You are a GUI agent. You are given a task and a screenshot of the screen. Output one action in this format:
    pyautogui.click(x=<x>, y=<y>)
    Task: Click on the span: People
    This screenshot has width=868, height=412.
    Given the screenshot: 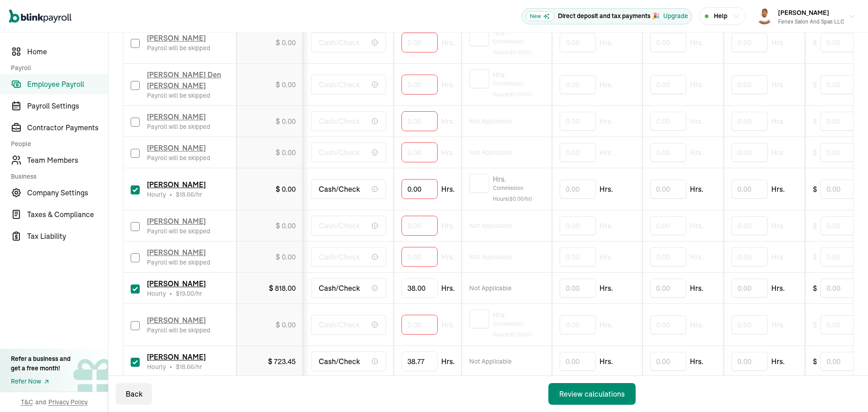 What is the action you would take?
    pyautogui.click(x=57, y=144)
    